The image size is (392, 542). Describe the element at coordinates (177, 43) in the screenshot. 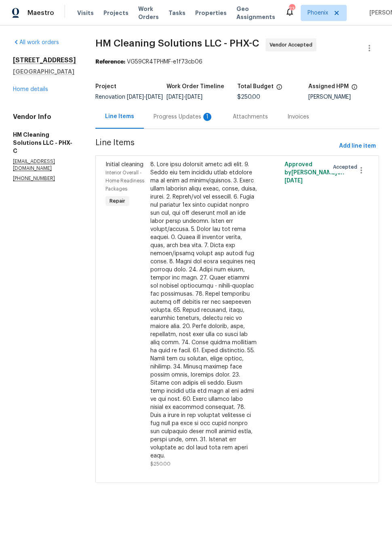

I see `span: HM Cleaning Solutions LLC - PHX-C` at that location.